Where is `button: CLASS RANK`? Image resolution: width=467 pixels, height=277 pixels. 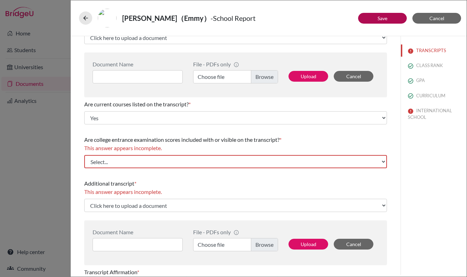 button: CLASS RANK is located at coordinates (433, 65).